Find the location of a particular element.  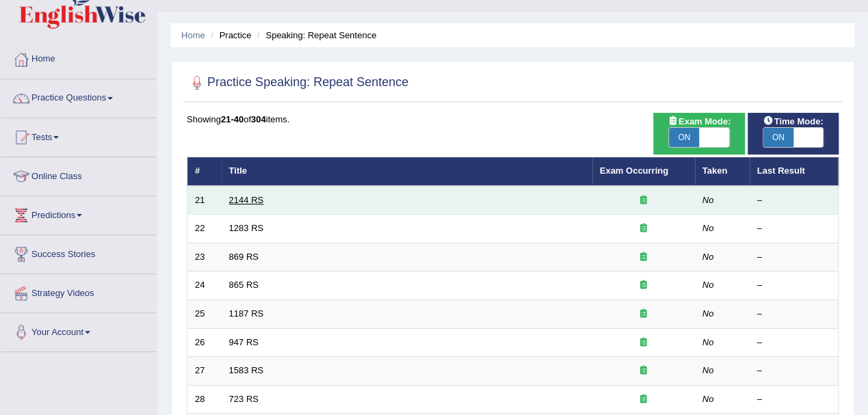

span: Time Mode: is located at coordinates (793, 121).